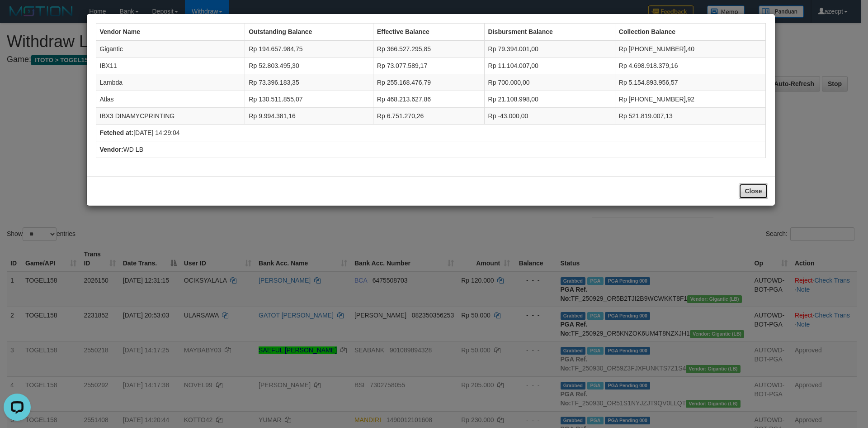 This screenshot has height=428, width=868. I want to click on td: Rp 700.000,00, so click(549, 82).